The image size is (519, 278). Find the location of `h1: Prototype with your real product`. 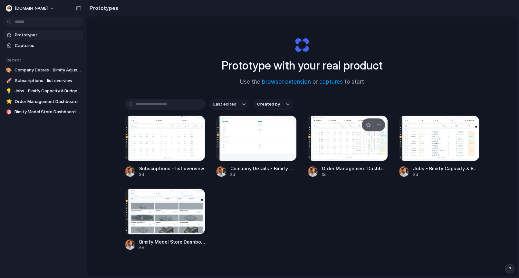

h1: Prototype with your real product is located at coordinates (302, 65).